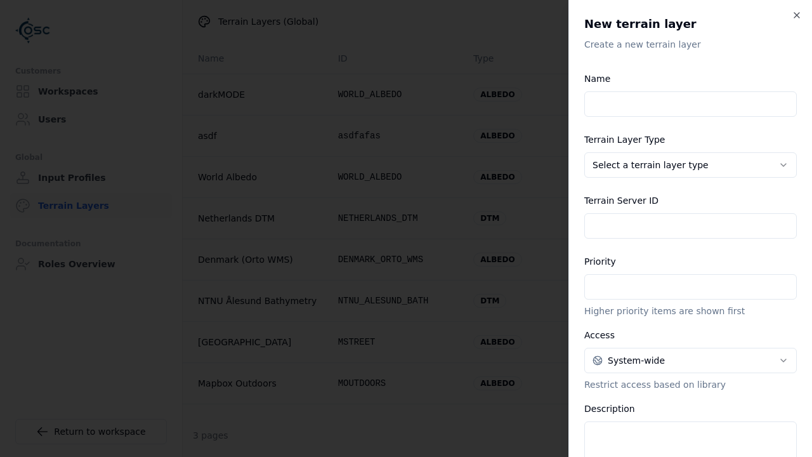 The image size is (812, 457). Describe the element at coordinates (600, 335) in the screenshot. I see `label: Access` at that location.